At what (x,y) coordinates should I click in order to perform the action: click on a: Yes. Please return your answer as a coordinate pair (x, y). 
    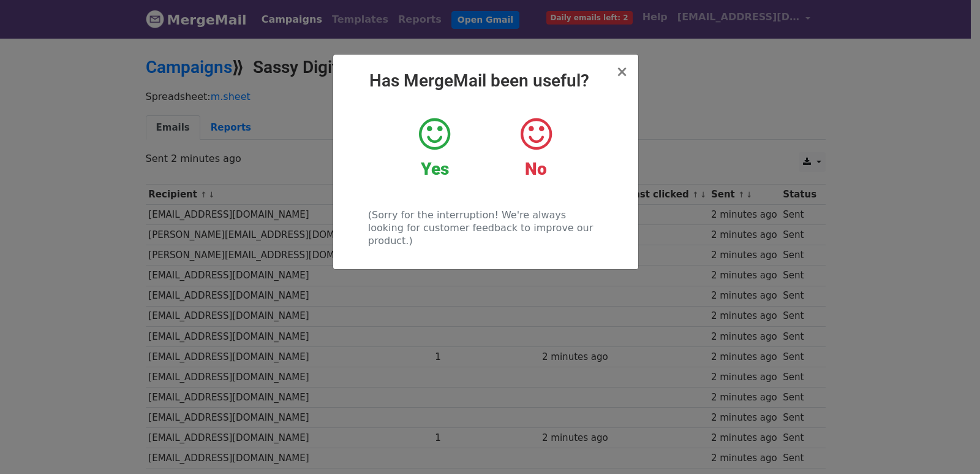
    Looking at the image, I should click on (434, 148).